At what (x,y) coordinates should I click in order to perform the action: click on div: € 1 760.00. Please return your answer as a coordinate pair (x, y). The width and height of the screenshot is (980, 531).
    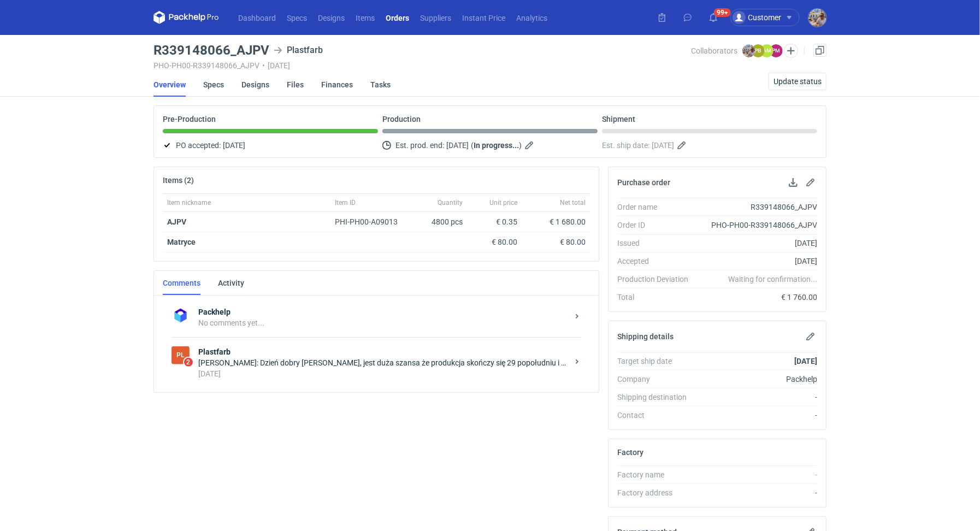
    Looking at the image, I should click on (757, 298).